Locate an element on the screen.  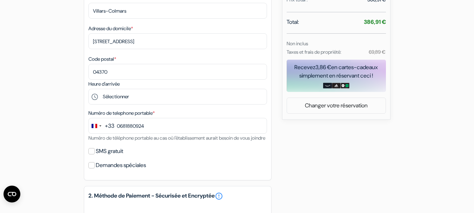
a: Changer votre réservation is located at coordinates (336, 106).